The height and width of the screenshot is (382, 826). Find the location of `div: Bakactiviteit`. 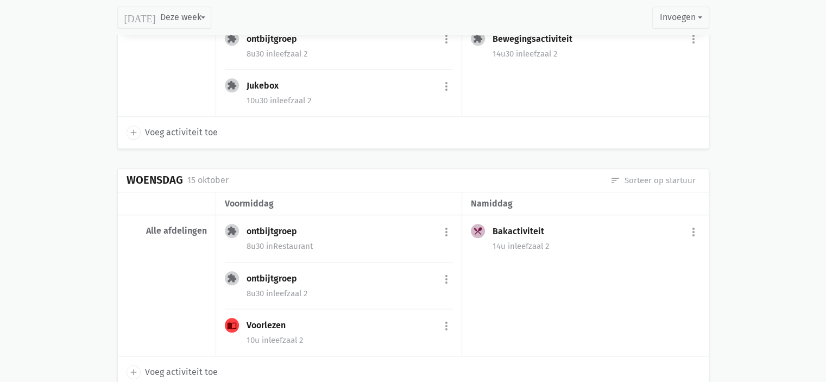

div: Bakactiviteit is located at coordinates (522, 231).